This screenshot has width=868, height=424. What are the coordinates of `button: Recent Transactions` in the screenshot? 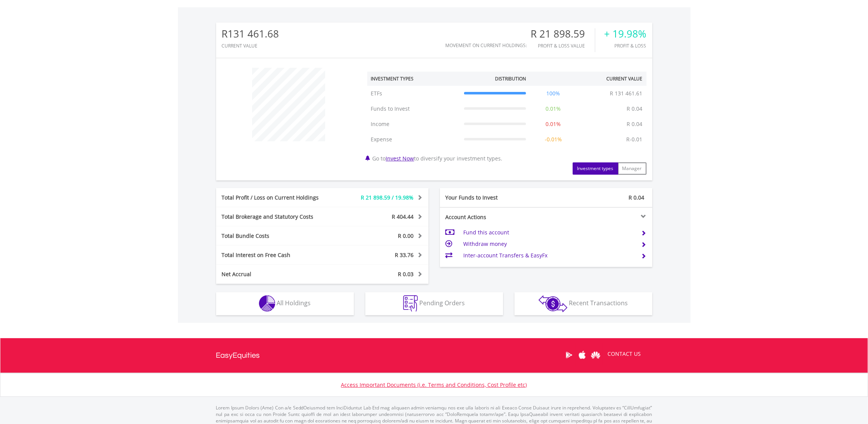 It's located at (583, 303).